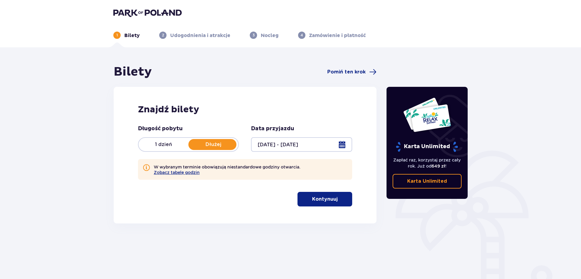  Describe the element at coordinates (427, 181) in the screenshot. I see `a: Karta Unlimited` at that location.